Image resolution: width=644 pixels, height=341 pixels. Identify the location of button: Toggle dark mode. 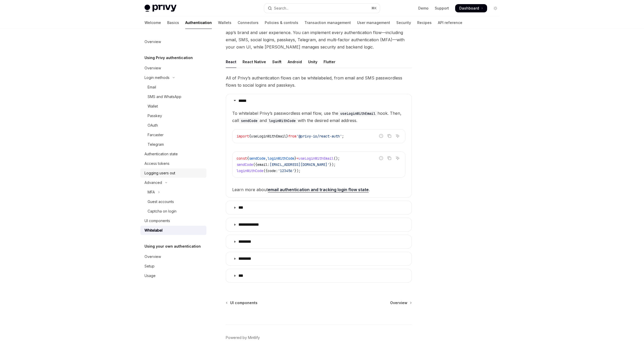
(496, 8).